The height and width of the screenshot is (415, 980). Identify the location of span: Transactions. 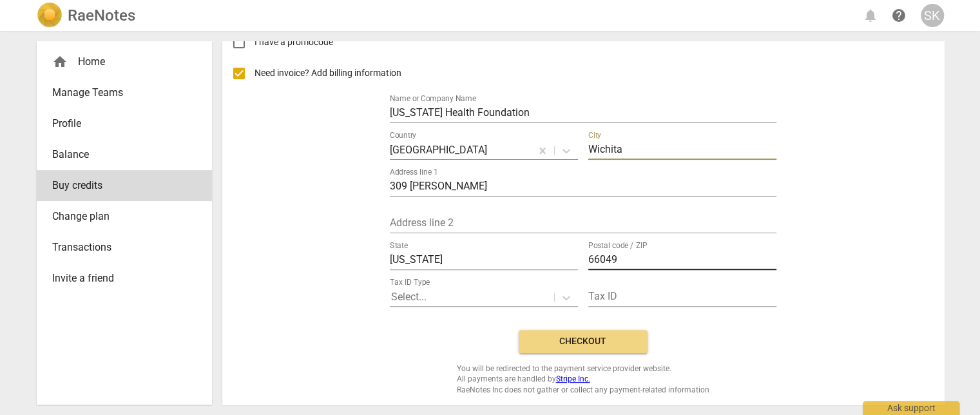
(119, 248).